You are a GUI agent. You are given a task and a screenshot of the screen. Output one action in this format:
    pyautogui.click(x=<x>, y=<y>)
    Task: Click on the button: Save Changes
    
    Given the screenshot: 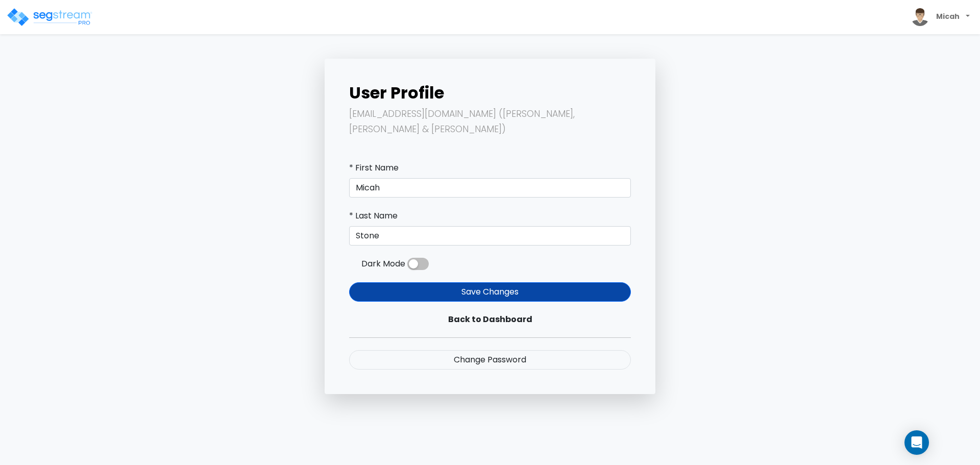 What is the action you would take?
    pyautogui.click(x=490, y=292)
    